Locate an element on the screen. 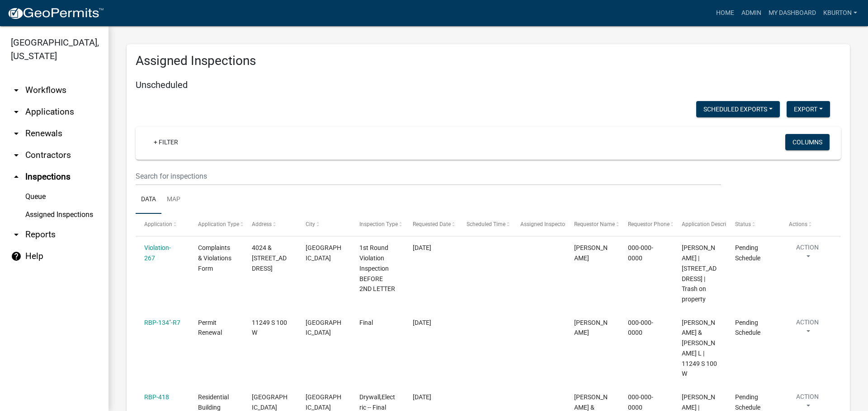 This screenshot has height=411, width=868. a: Admin is located at coordinates (751, 13).